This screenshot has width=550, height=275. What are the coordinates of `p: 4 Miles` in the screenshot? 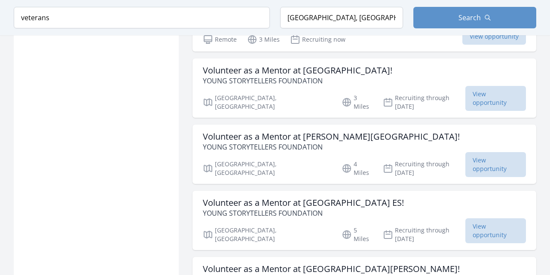 It's located at (357, 168).